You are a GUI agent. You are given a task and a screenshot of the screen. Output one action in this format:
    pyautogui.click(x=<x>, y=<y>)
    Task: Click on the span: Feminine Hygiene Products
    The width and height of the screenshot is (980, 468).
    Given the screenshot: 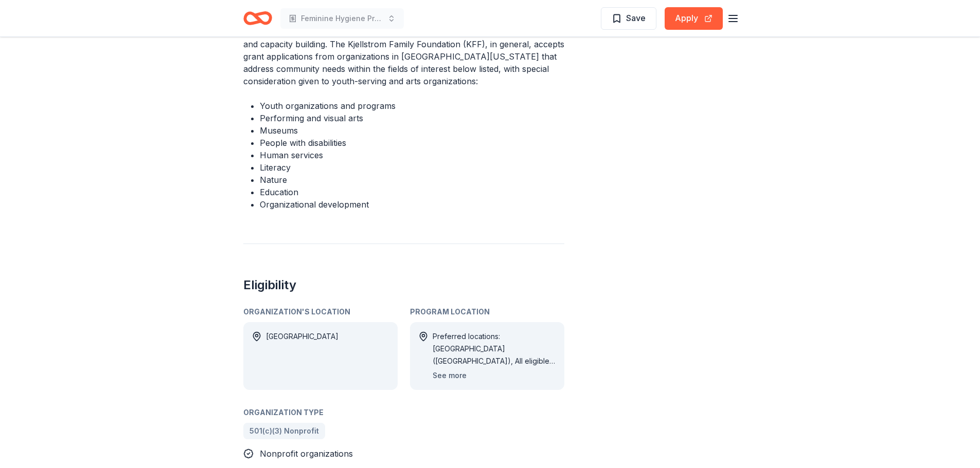 What is the action you would take?
    pyautogui.click(x=342, y=19)
    